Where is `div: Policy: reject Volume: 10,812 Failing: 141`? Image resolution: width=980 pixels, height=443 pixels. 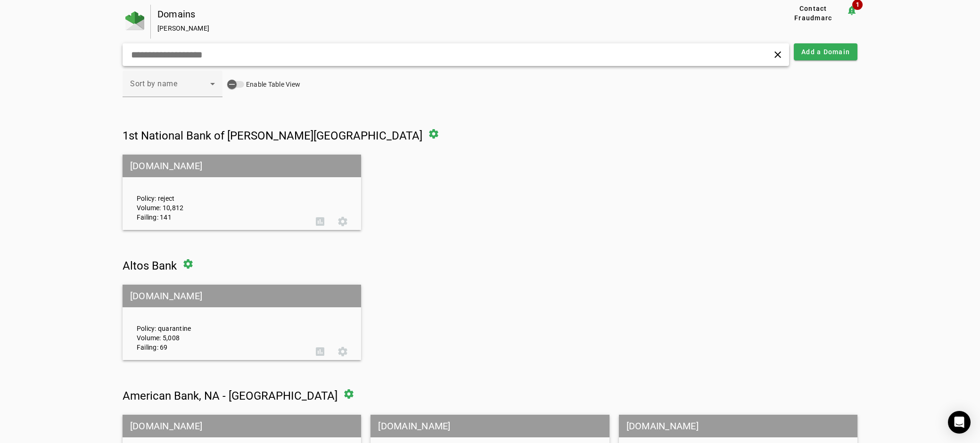
div: Policy: reject Volume: 10,812 Failing: 141 is located at coordinates (219, 193).